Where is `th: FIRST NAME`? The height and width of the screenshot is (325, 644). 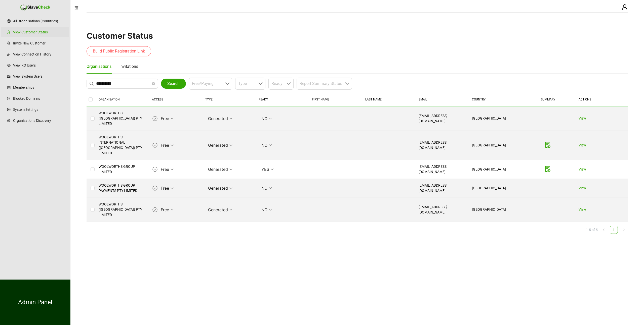 th: FIRST NAME is located at coordinates (334, 100).